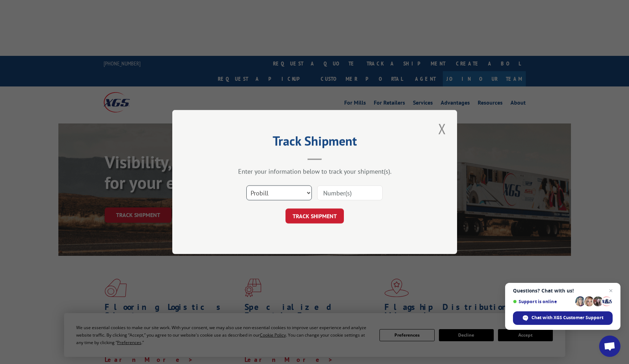 This screenshot has width=629, height=364. What do you see at coordinates (350, 193) in the screenshot?
I see `input: Number(s)` at bounding box center [350, 193].